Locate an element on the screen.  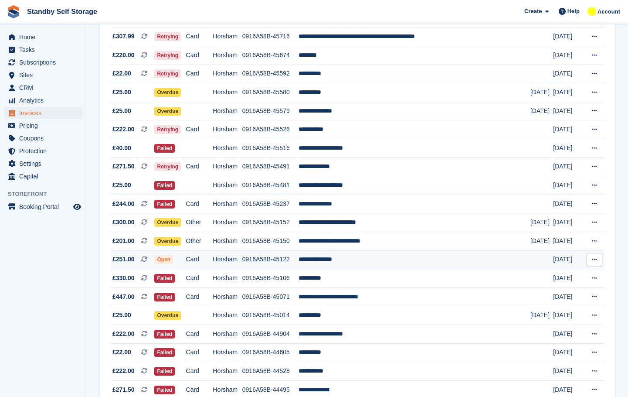
span: Sites is located at coordinates (45, 75).